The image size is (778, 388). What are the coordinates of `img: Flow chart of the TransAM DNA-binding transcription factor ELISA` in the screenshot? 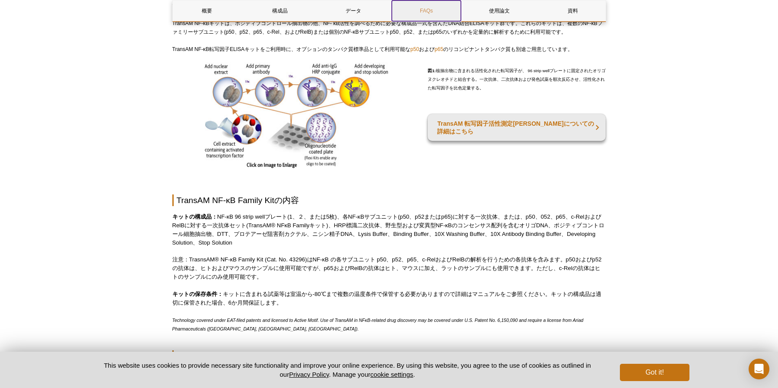 It's located at (296, 115).